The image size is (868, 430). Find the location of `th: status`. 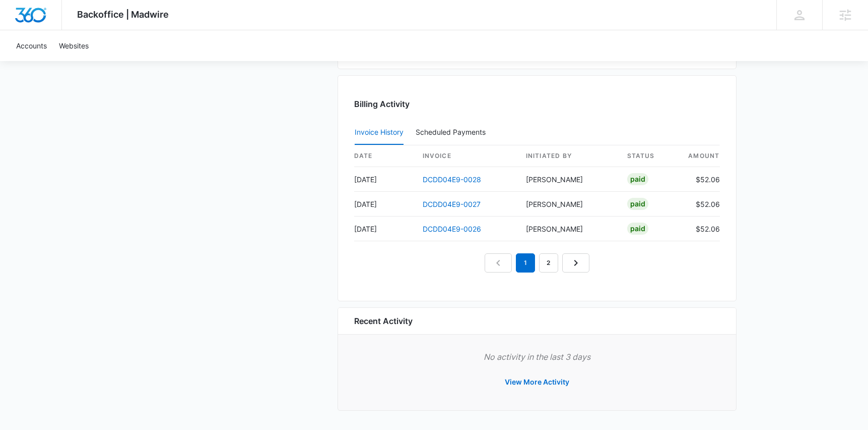

th: status is located at coordinates (649, 156).